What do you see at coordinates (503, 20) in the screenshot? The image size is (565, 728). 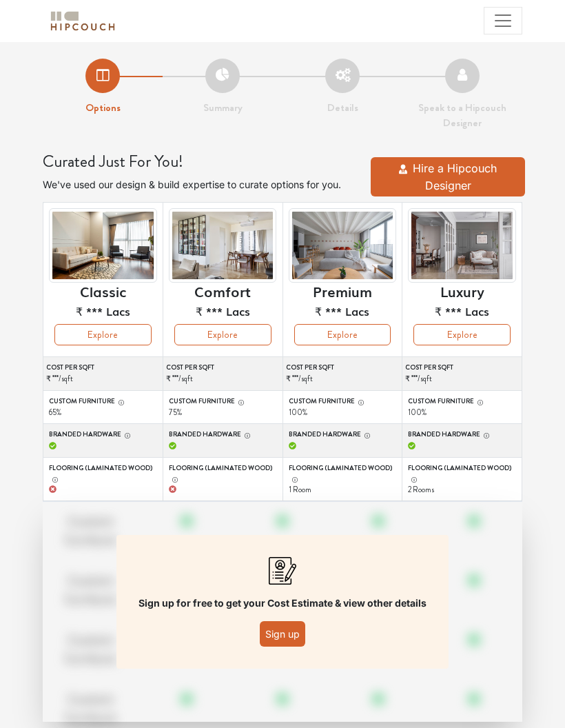 I see `button: Toggle navigation` at bounding box center [503, 20].